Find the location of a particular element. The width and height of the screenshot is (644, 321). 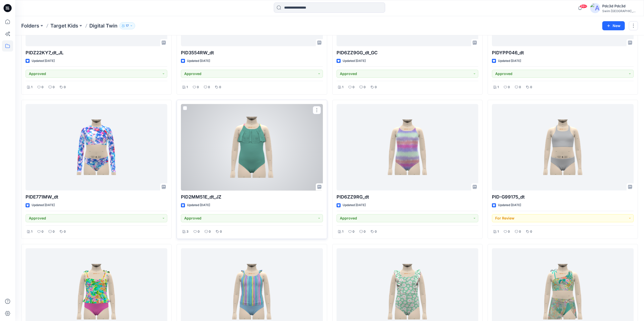

p: PIDYPP046_dt is located at coordinates (562, 53).